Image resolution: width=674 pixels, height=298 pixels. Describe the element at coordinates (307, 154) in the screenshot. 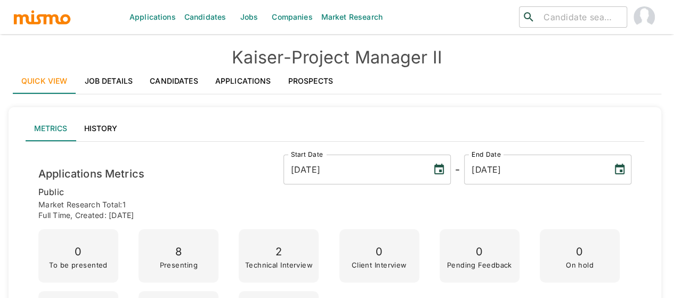

I see `label: Start Date` at that location.